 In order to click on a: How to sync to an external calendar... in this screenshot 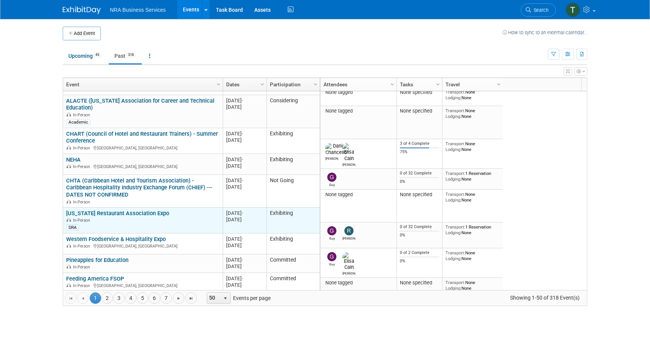, I will do `click(544, 32)`.